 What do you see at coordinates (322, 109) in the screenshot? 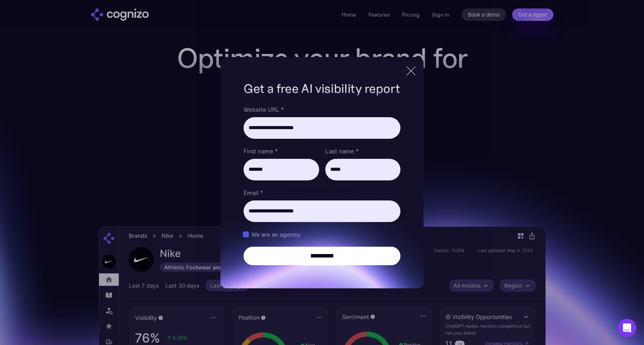
I see `label: Website URL *` at bounding box center [322, 109].